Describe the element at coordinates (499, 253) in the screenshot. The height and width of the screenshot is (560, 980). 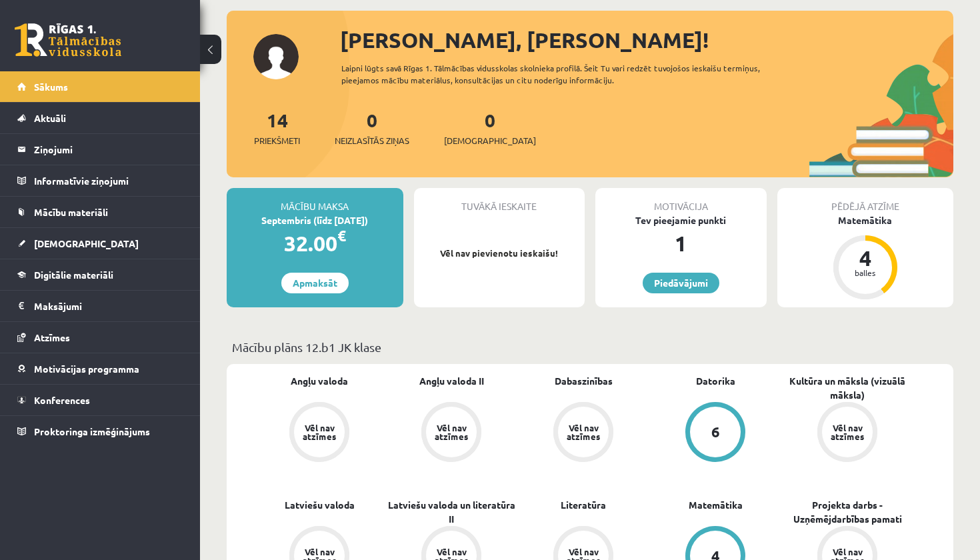
I see `p: Vēl nav pievienotu ieskaišu!` at that location.